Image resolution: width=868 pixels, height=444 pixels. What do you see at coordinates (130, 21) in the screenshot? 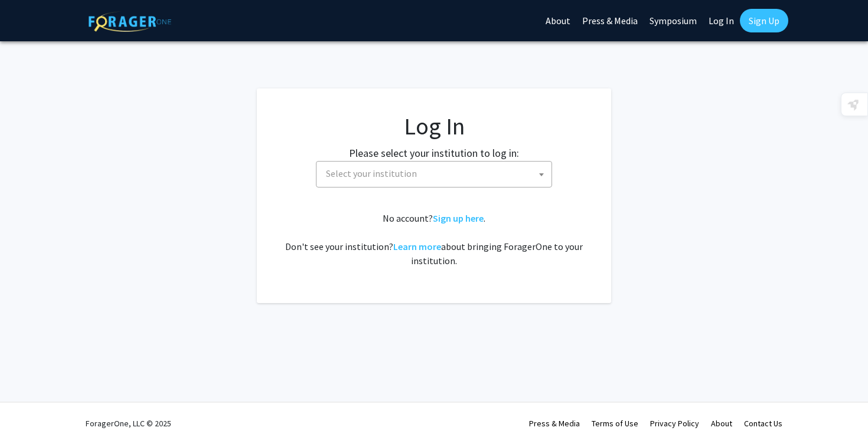
I see `img: ForagerOne Logo` at bounding box center [130, 21].